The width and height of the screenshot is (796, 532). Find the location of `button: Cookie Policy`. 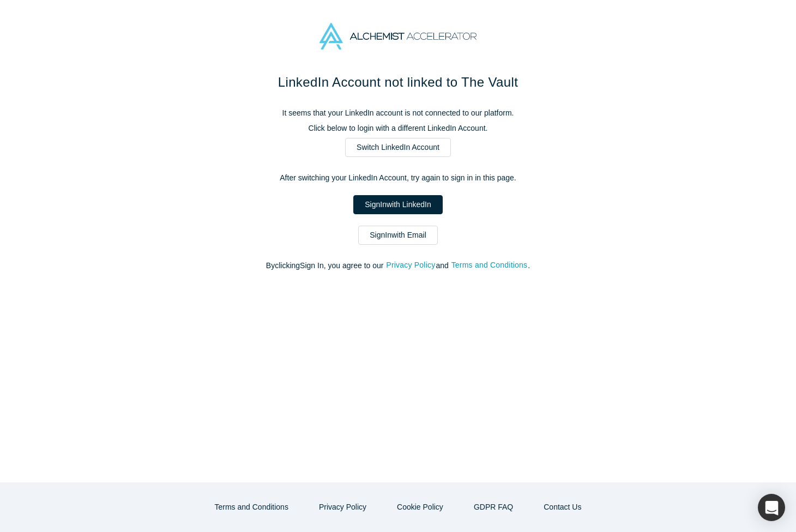

button: Cookie Policy is located at coordinates (420, 507).